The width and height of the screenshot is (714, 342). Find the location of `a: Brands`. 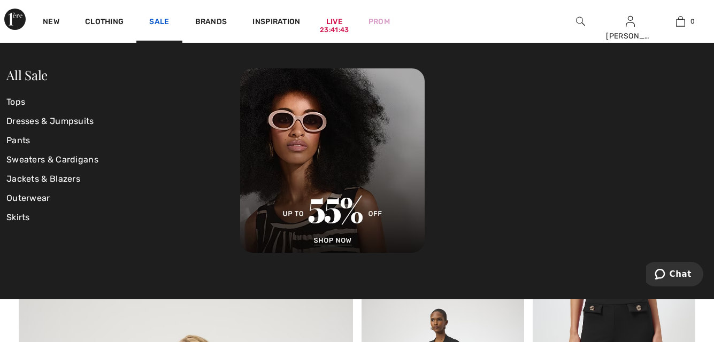

a: Brands is located at coordinates (211, 22).